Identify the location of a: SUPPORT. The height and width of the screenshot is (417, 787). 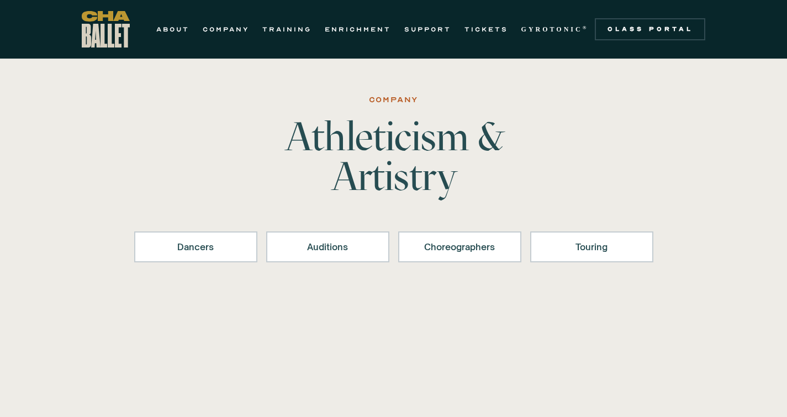
(428, 29).